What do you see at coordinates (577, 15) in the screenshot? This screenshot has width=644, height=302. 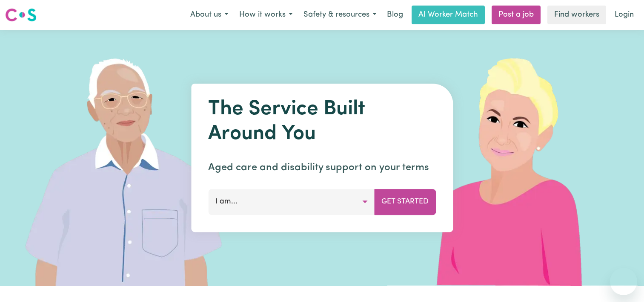 I see `a: Find workers` at bounding box center [577, 15].